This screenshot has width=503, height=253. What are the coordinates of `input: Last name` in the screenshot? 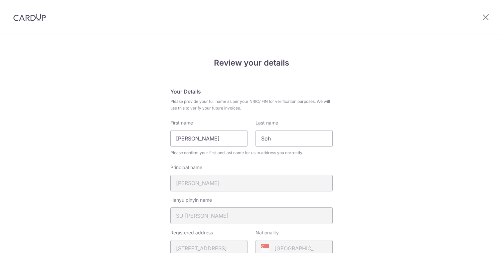 It's located at (294, 138).